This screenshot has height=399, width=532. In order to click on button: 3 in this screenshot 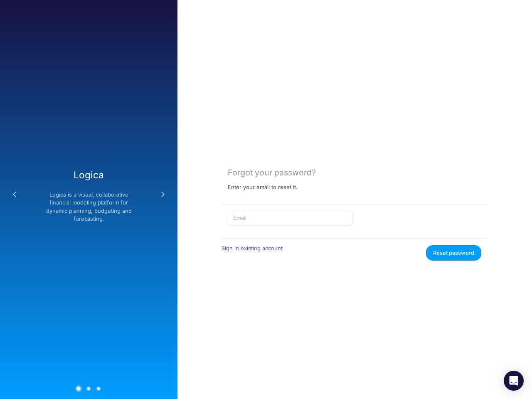, I will do `click(98, 388)`.